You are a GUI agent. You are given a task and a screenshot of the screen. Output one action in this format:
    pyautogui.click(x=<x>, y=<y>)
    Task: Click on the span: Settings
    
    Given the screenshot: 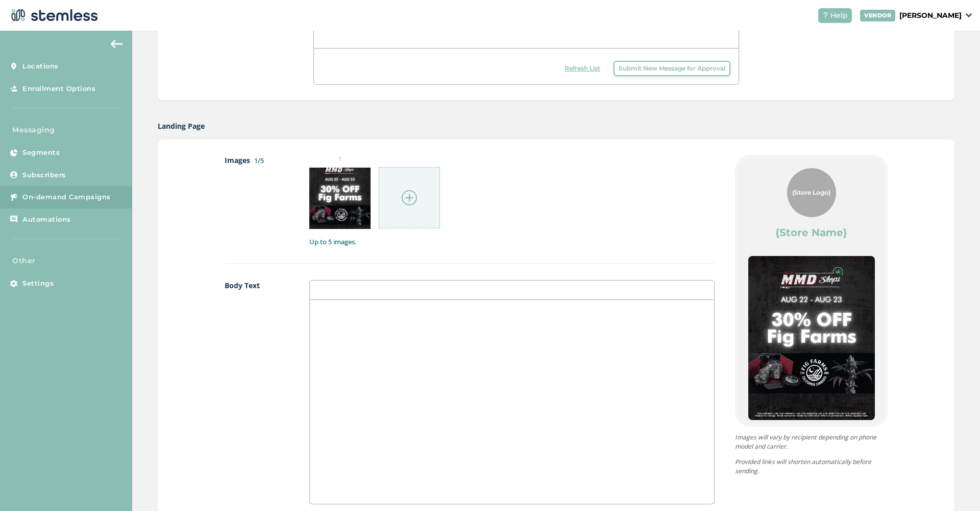 What is the action you would take?
    pyautogui.click(x=38, y=283)
    